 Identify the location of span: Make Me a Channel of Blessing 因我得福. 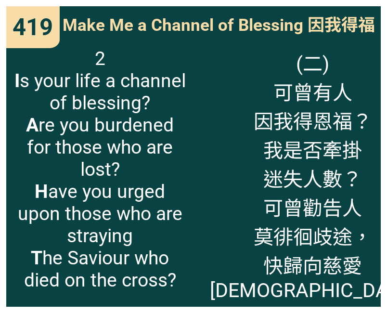
(219, 23).